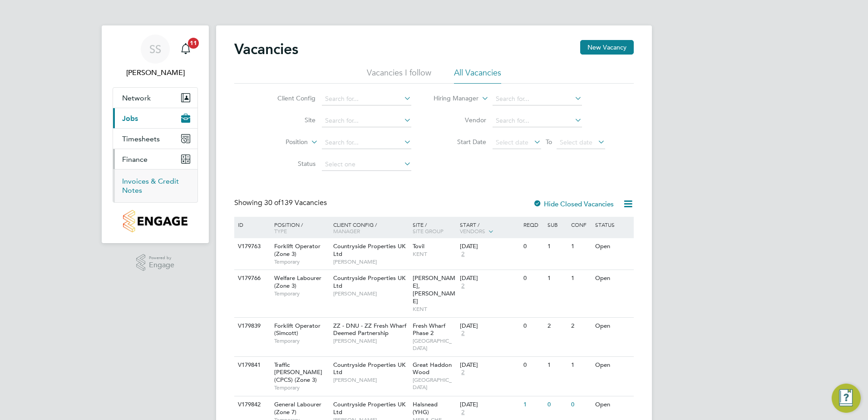 Image resolution: width=868 pixels, height=420 pixels. I want to click on span: Halsnead (YHG), so click(425, 408).